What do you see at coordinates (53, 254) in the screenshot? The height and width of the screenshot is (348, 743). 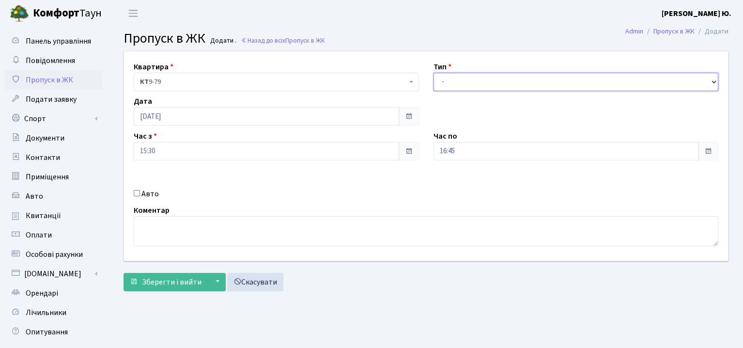 I see `a: Особові рахунки` at bounding box center [53, 254].